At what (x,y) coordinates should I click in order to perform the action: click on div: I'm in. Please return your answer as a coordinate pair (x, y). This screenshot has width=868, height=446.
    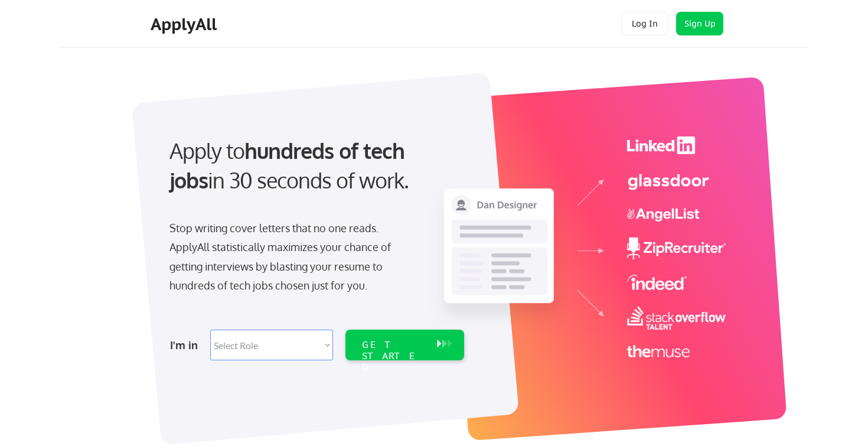
    Looking at the image, I should click on (187, 345).